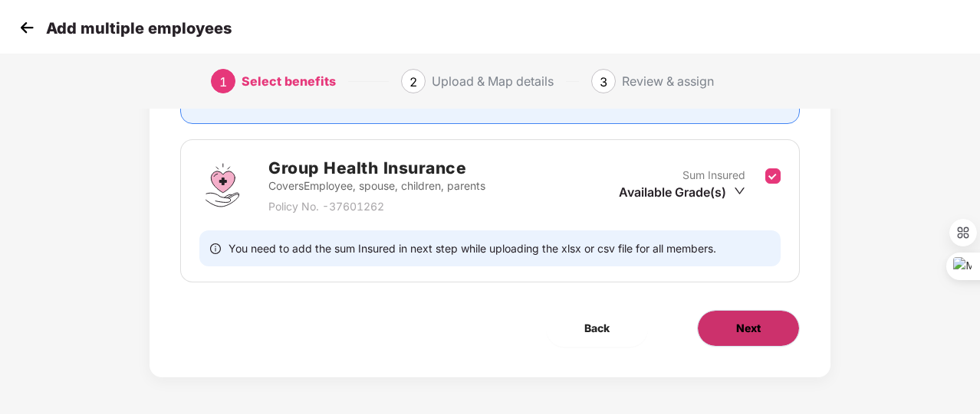  I want to click on div: Available Grade(s), so click(681, 192).